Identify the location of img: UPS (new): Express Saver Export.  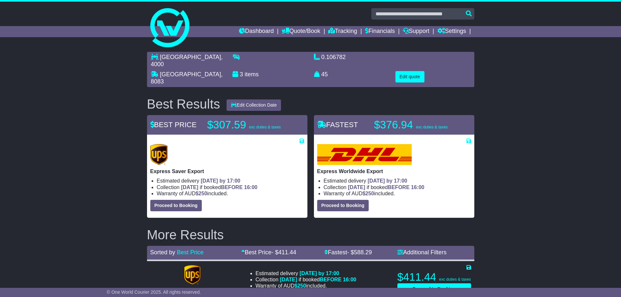
(159, 155).